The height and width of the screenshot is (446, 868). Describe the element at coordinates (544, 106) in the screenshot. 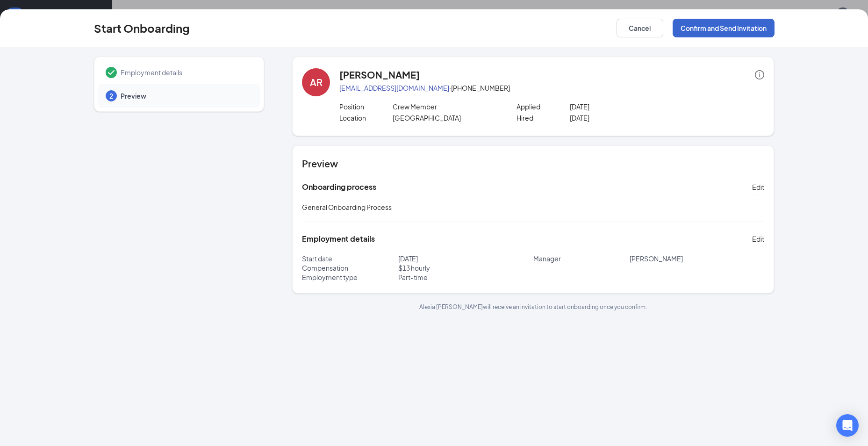

I see `p: Applied` at that location.